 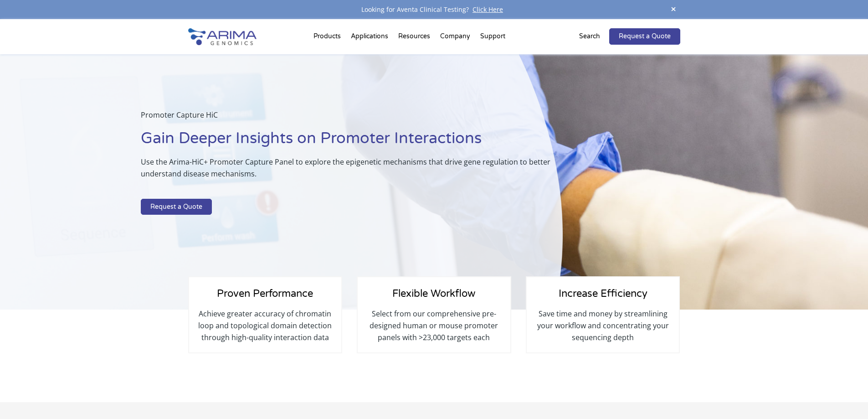 What do you see at coordinates (223, 36) in the screenshot?
I see `img: Arima-Genomics-logo` at bounding box center [223, 36].